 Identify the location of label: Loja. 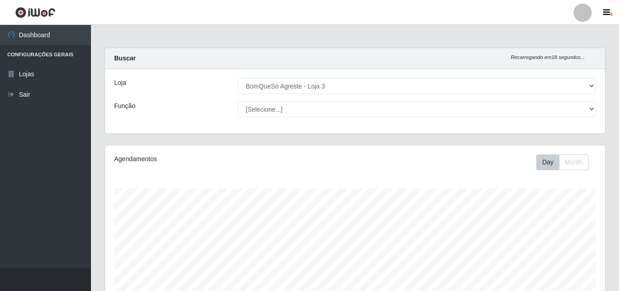
(120, 83).